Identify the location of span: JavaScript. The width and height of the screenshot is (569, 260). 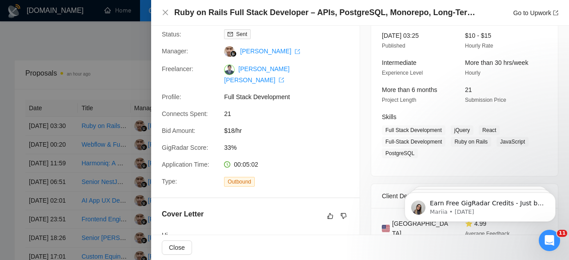
(513, 142).